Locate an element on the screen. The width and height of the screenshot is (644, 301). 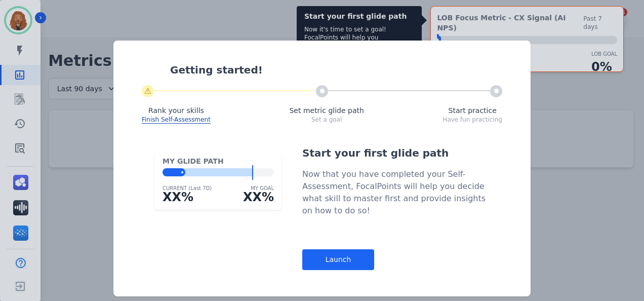
div: Have fun practicing is located at coordinates (472, 120).